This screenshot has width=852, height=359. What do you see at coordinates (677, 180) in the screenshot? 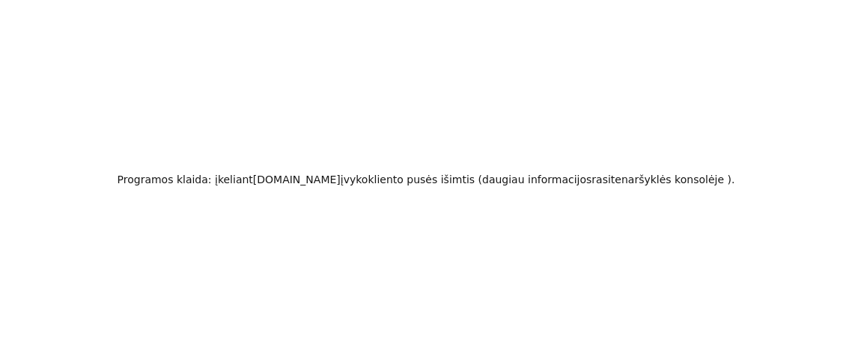
I see `font: naršyklės konsolėje ).` at bounding box center [677, 180].